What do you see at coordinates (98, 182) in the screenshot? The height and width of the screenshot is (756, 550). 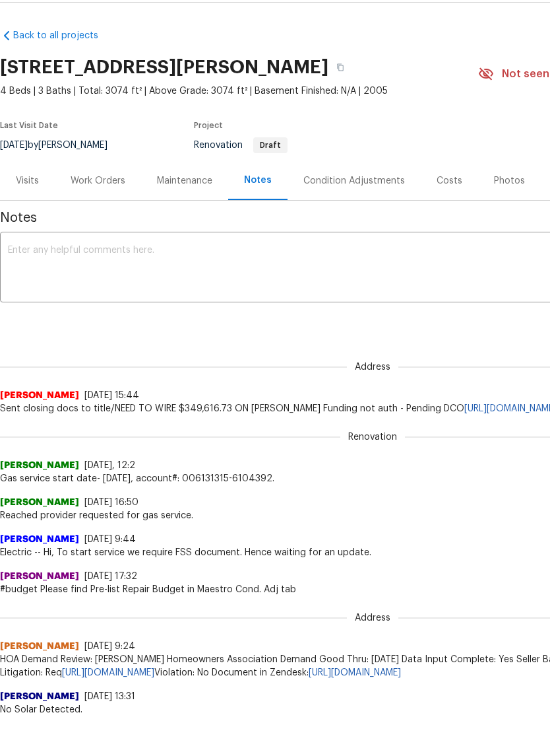 I see `div: Work Orders` at bounding box center [98, 182].